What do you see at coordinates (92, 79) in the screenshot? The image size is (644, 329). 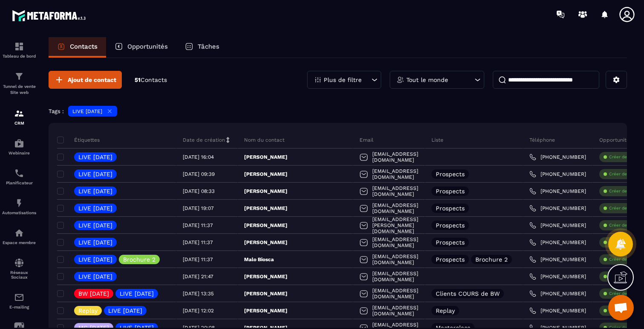 I see `span: Ajout de contact` at bounding box center [92, 79].